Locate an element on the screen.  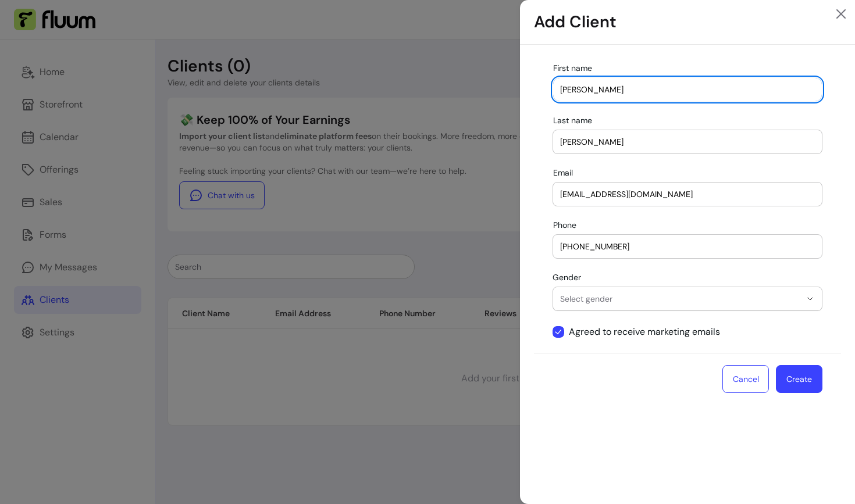
button: Cancel is located at coordinates (746, 379).